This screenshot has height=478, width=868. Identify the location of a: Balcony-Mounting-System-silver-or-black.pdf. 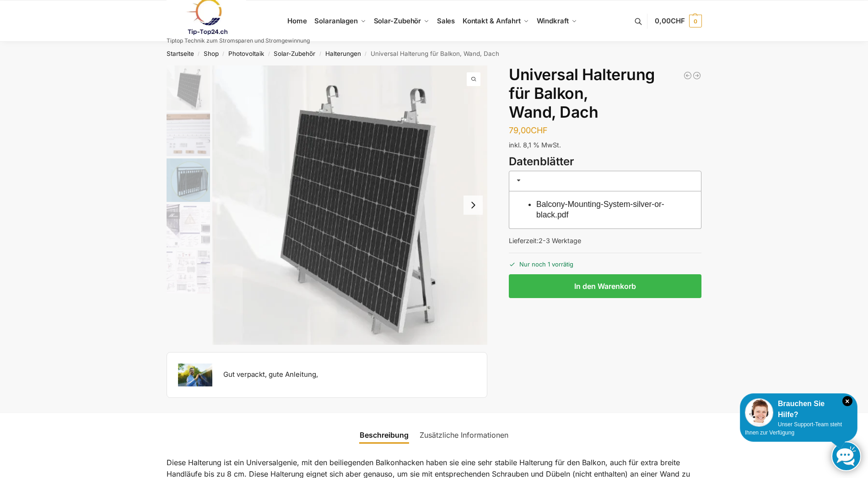
(600, 209).